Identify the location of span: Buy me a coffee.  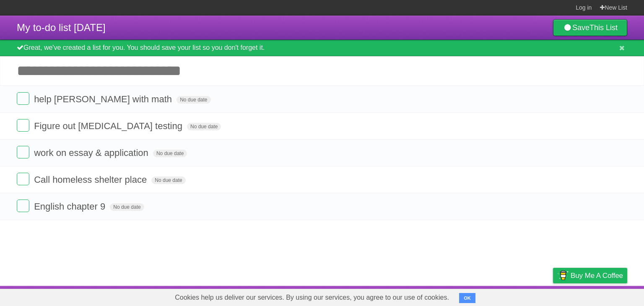
(596, 275).